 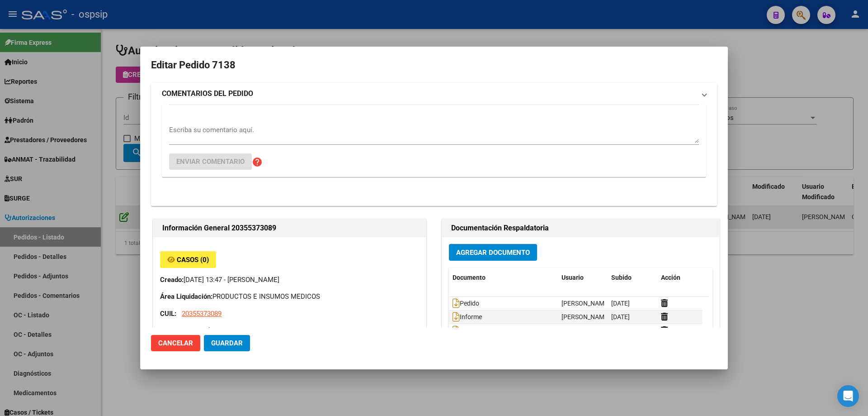 I want to click on p: Titular, so click(x=290, y=331).